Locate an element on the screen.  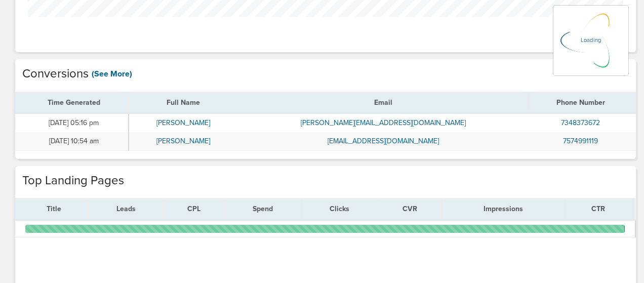
span: CPL is located at coordinates (194, 209).